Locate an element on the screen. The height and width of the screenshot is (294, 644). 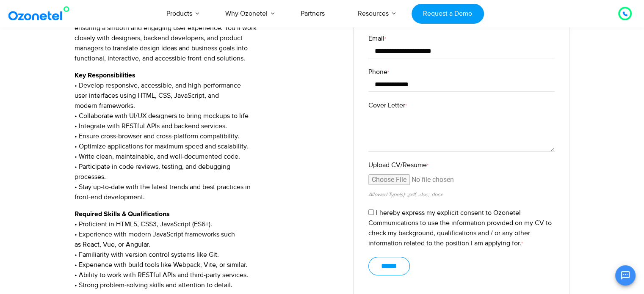
button: Open chat is located at coordinates (625, 276).